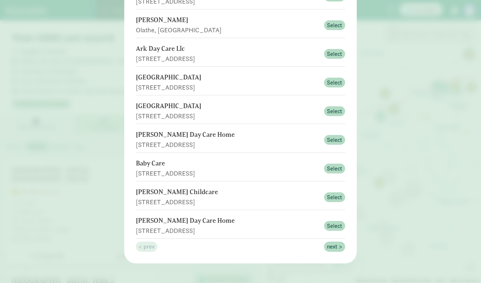  Describe the element at coordinates (334, 247) in the screenshot. I see `button: next >` at that location.